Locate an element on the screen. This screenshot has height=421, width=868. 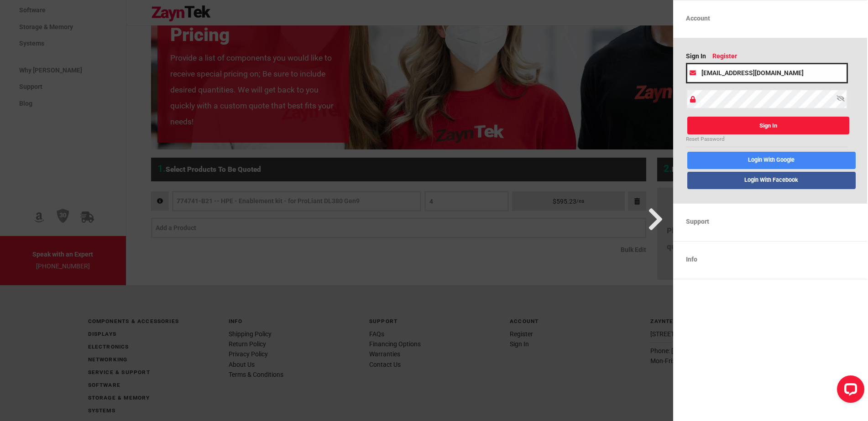
button: login With Facebook is located at coordinates (772, 181).